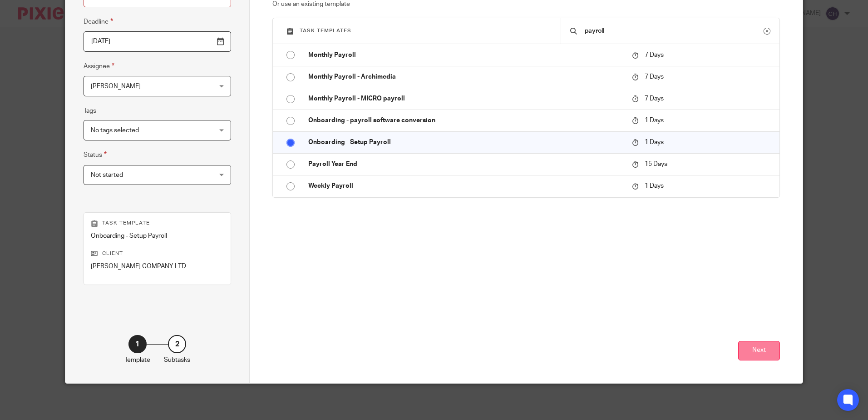 The height and width of the screenshot is (420, 868). What do you see at coordinates (138, 344) in the screenshot?
I see `div: 1` at bounding box center [138, 344].